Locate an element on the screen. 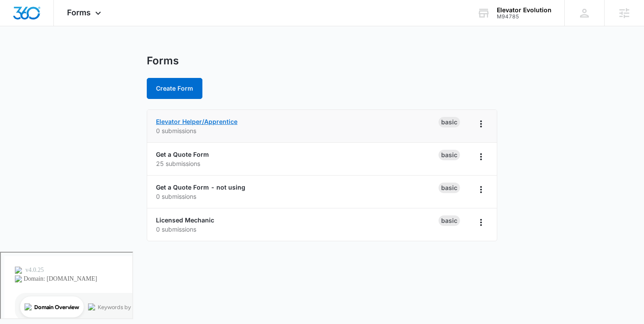  div: Keywords by Traffic is located at coordinates (122, 54).